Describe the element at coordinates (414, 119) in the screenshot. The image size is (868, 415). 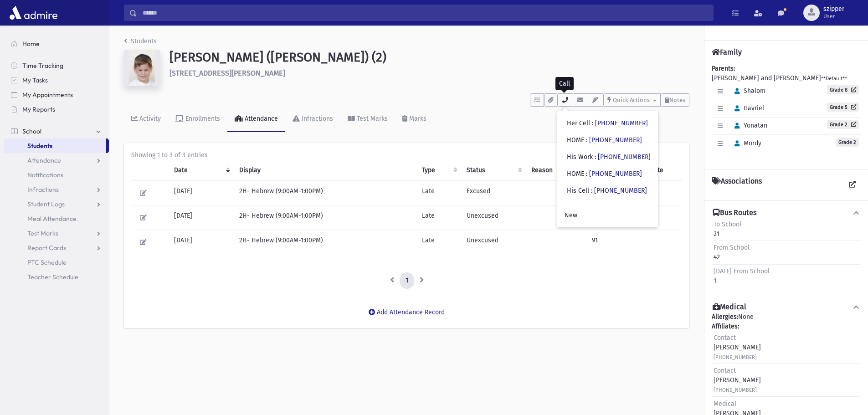
I see `a: Marks` at that location.